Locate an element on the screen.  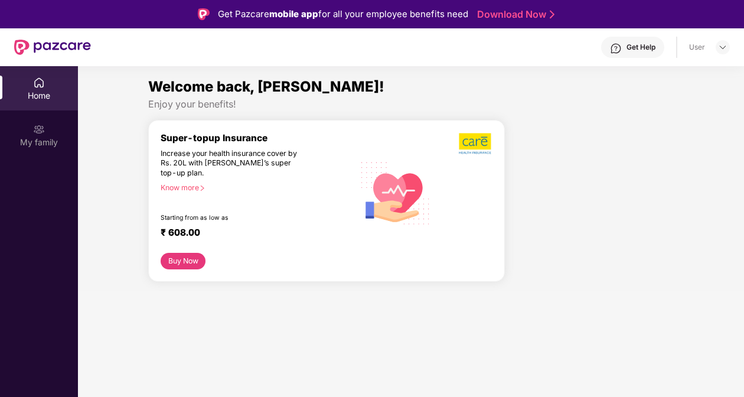
div: User is located at coordinates (697, 47).